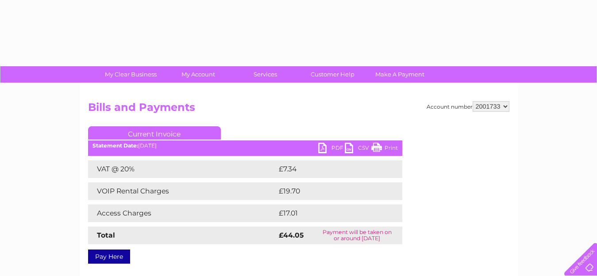  I want to click on td: £17.01, so click(329, 214).